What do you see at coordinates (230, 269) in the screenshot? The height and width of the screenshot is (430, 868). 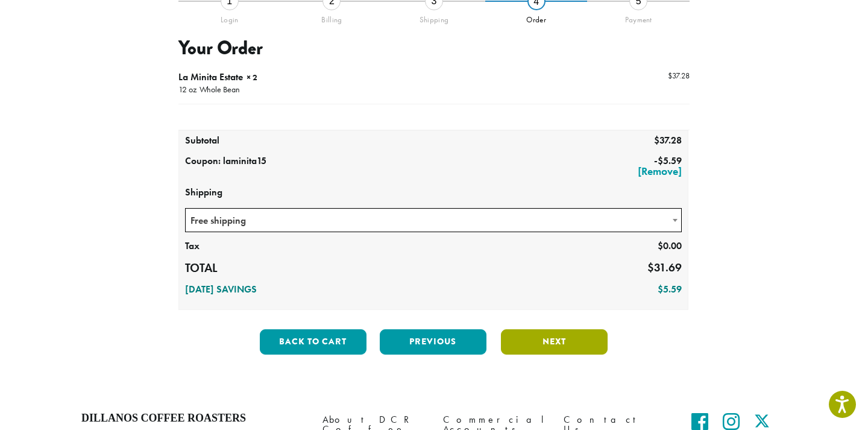 I see `th: Total` at bounding box center [230, 269].